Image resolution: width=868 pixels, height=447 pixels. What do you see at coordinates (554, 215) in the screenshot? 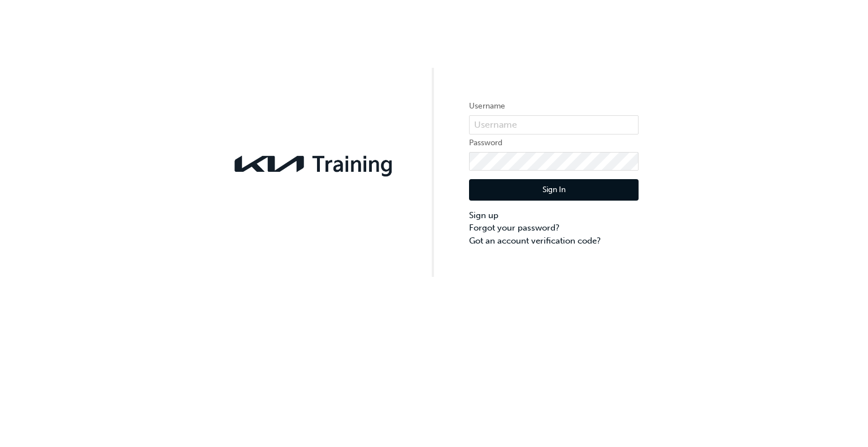
I see `a: Sign up` at bounding box center [554, 215].